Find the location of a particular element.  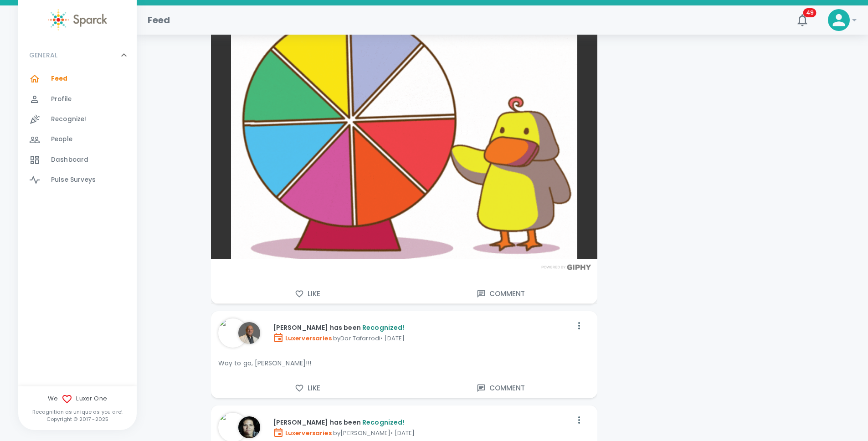

a: People is located at coordinates (77, 139).